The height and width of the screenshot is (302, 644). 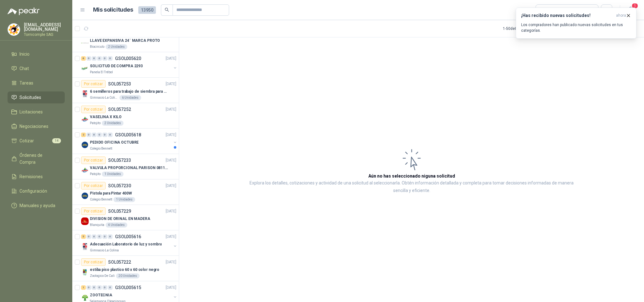 I want to click on div: 1 - 50 de 8576, so click(x=523, y=28).